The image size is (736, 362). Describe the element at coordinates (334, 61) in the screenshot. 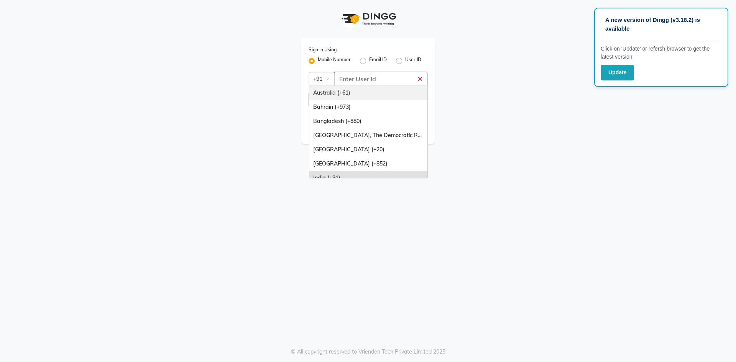

I see `label: Mobile Number` at that location.